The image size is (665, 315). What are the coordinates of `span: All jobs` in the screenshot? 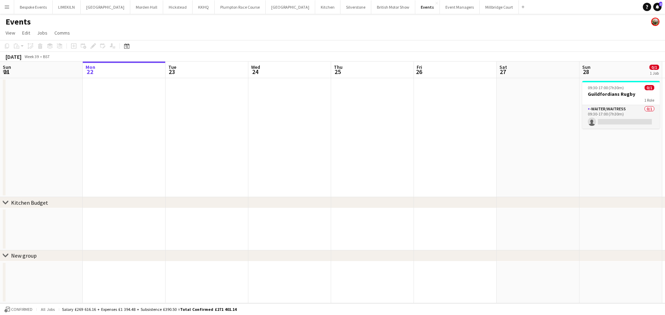 It's located at (48, 310).